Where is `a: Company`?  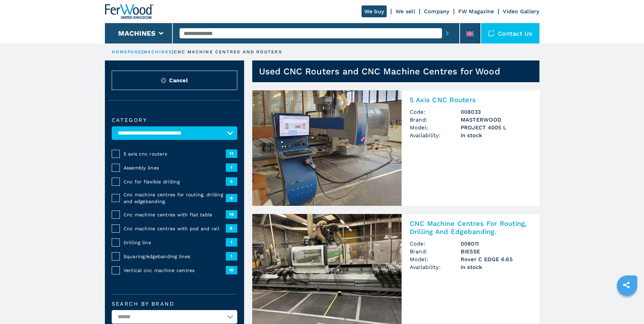 a: Company is located at coordinates (436, 11).